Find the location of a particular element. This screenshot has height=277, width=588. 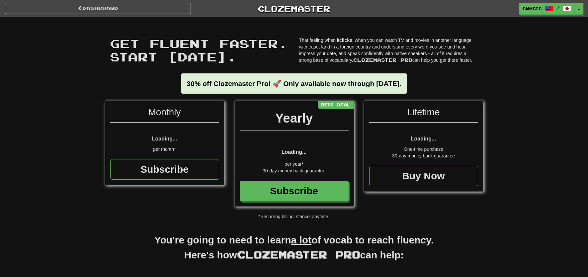

div: Monthly is located at coordinates (165, 114).